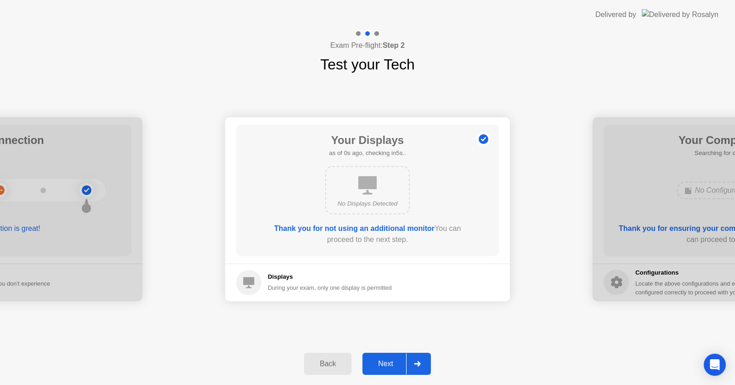 This screenshot has width=735, height=385. I want to click on button: Next, so click(397, 363).